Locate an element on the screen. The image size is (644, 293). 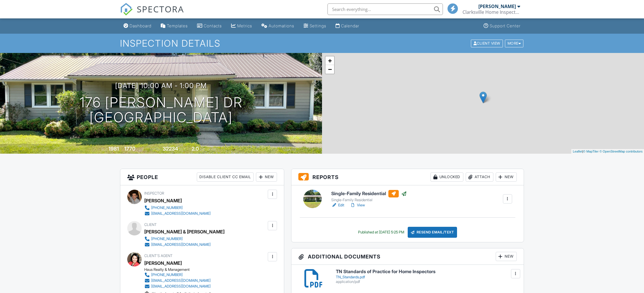
a: Metrics is located at coordinates (241, 26).